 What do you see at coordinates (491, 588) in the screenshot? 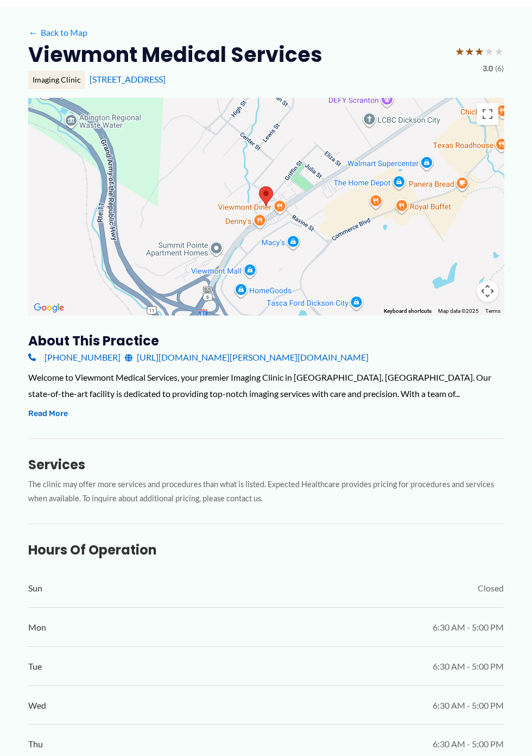
I see `span: Closed` at bounding box center [491, 588].